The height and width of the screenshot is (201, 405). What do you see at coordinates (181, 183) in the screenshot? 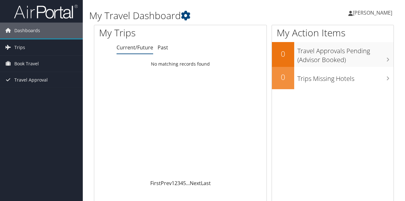
I see `a: 4` at bounding box center [181, 183].